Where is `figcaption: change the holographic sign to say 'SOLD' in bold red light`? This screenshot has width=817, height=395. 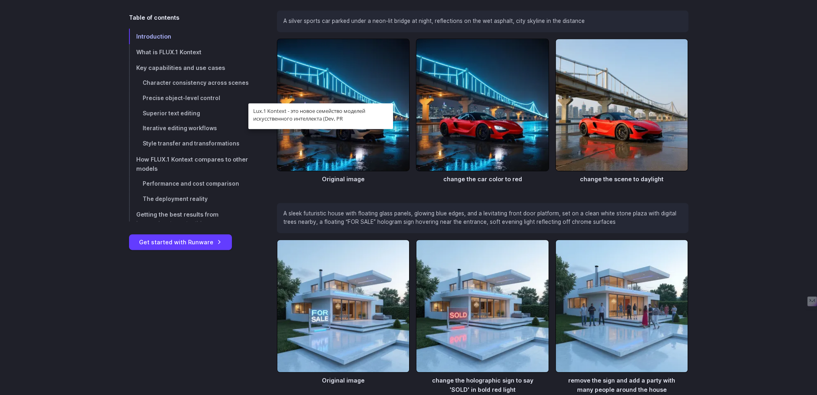 figcaption: change the holographic sign to say 'SOLD' in bold red light is located at coordinates (482, 383).